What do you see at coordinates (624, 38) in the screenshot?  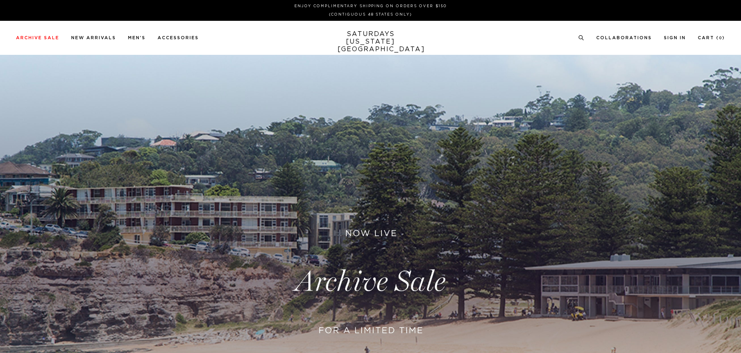 I see `a: Collaborations` at bounding box center [624, 38].